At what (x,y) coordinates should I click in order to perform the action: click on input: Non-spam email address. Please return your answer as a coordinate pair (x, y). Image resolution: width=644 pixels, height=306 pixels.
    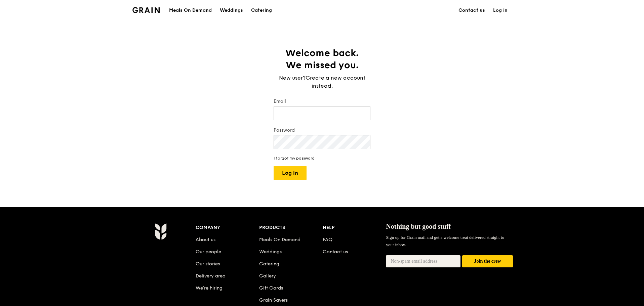
    Looking at the image, I should click on (423, 261).